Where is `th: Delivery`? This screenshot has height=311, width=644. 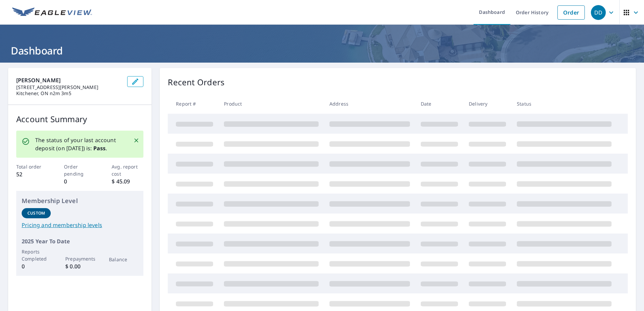 th: Delivery is located at coordinates (487, 104).